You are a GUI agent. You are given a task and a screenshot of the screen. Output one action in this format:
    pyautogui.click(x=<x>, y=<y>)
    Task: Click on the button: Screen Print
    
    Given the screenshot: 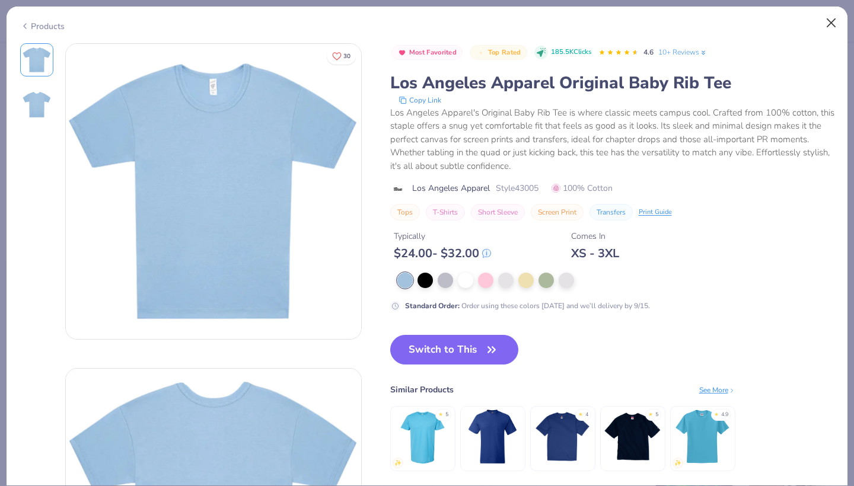 What is the action you would take?
    pyautogui.click(x=557, y=212)
    